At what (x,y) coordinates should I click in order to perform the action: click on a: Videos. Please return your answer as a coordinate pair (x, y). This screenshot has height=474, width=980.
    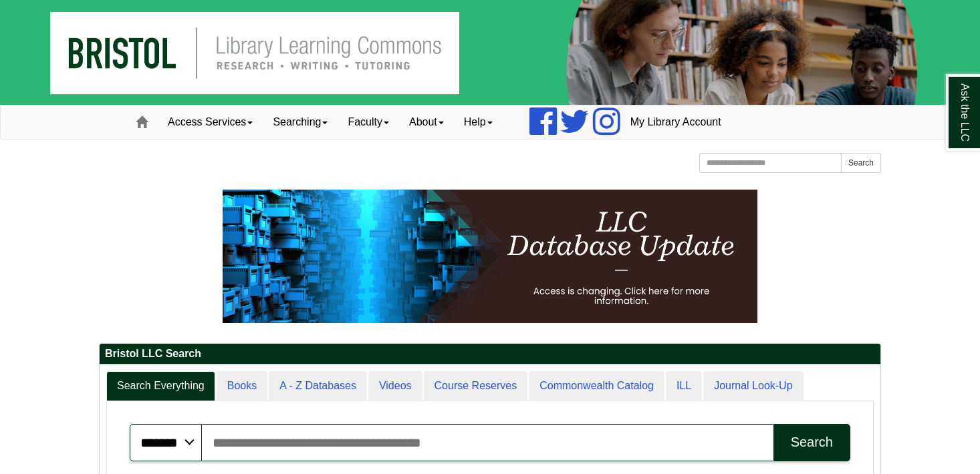
    Looking at the image, I should click on (395, 387).